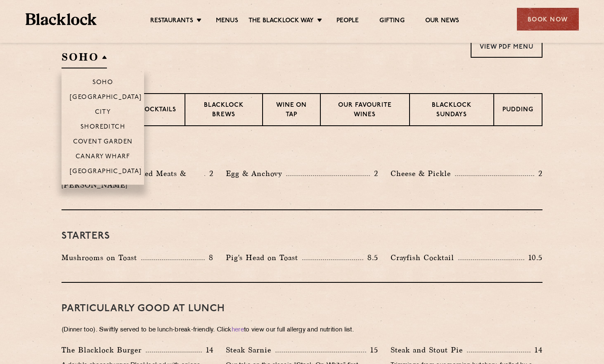 This screenshot has width=604, height=364. Describe the element at coordinates (442, 22) in the screenshot. I see `a: Our News` at that location.